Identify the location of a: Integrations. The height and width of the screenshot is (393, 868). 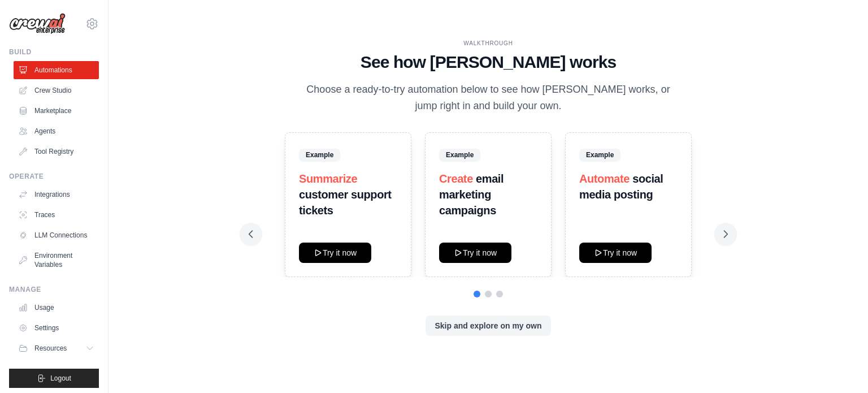
(56, 195).